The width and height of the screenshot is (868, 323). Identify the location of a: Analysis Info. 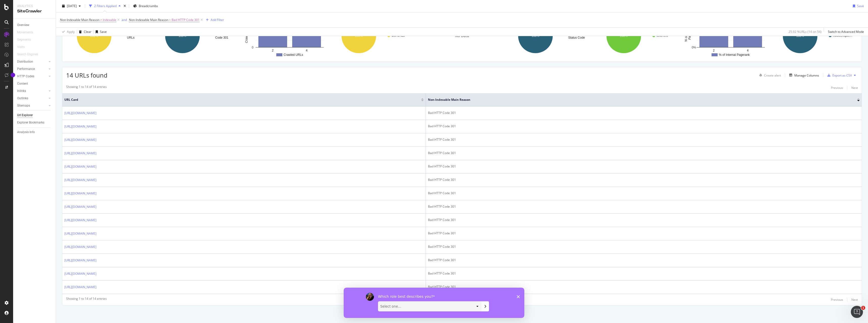
(34, 132).